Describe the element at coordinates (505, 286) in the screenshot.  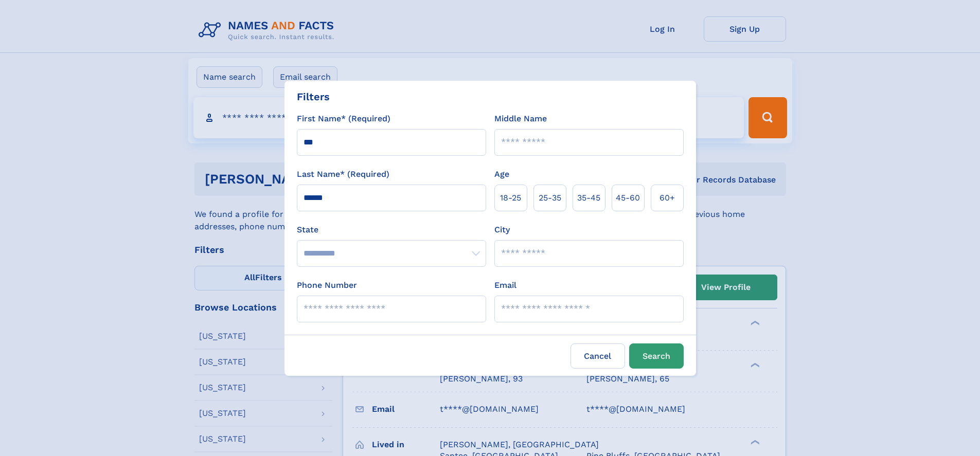
I see `label: Email` at that location.